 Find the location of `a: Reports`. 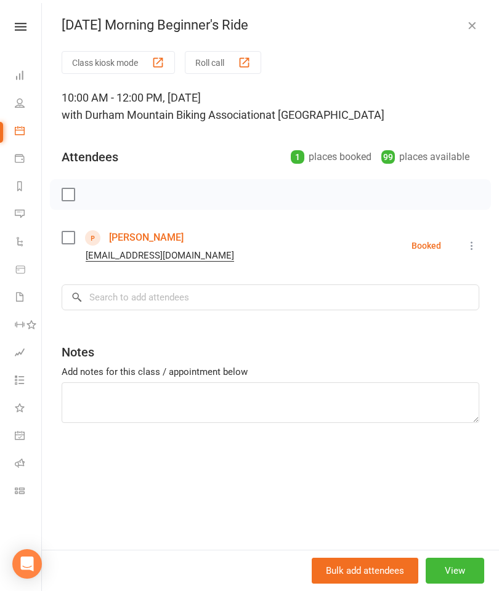

a: Reports is located at coordinates (28, 187).